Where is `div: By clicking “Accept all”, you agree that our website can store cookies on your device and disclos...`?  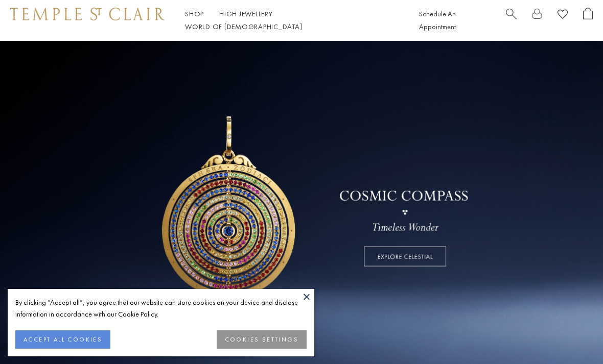 div: By clicking “Accept all”, you agree that our website can store cookies on your device and disclos... is located at coordinates (161, 309).